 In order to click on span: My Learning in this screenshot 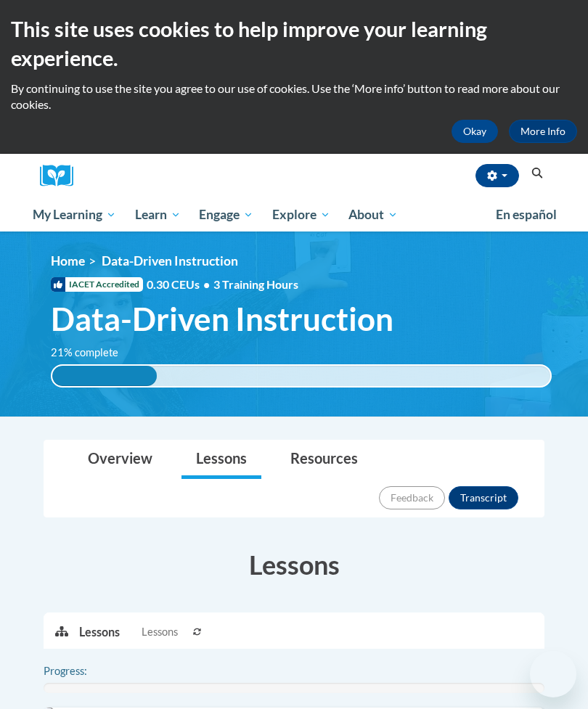, I will do `click(74, 215)`.